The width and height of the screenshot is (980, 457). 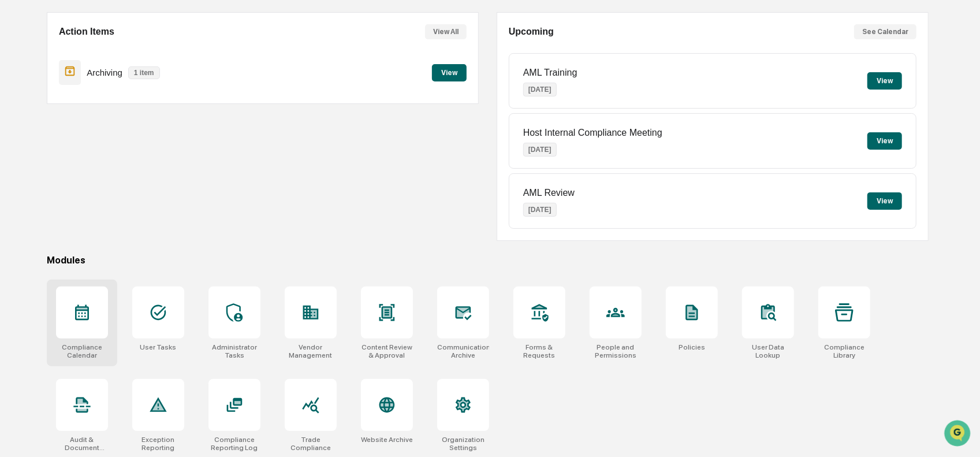 I want to click on div: Compliance Library, so click(x=844, y=351).